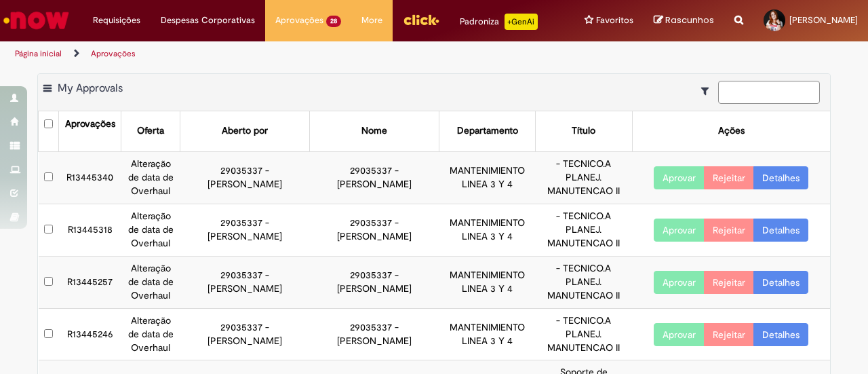 The height and width of the screenshot is (374, 868). I want to click on span: Requisições, so click(117, 20).